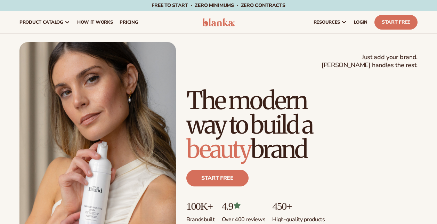  Describe the element at coordinates (218, 5) in the screenshot. I see `span: Free to start · ZERO minimums · ZERO contracts` at that location.